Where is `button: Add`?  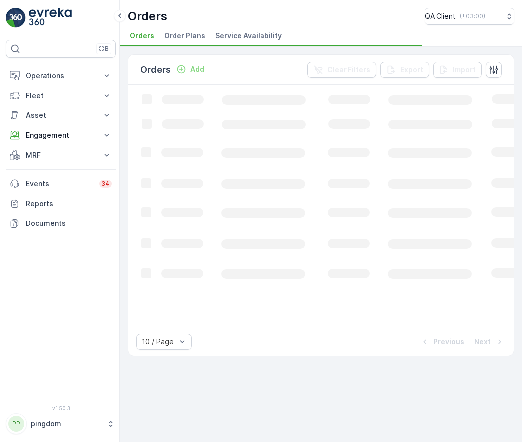 button: Add is located at coordinates (191, 69).